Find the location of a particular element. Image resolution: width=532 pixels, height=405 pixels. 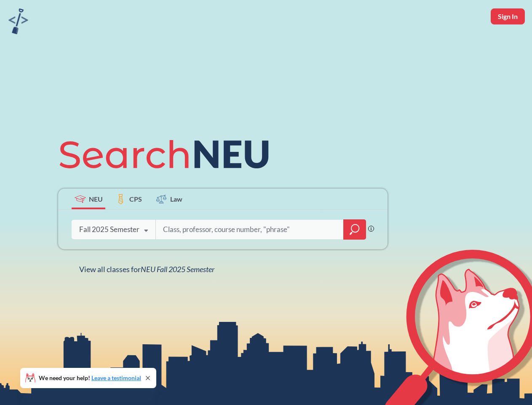

div: magnifying glass is located at coordinates (355, 229).